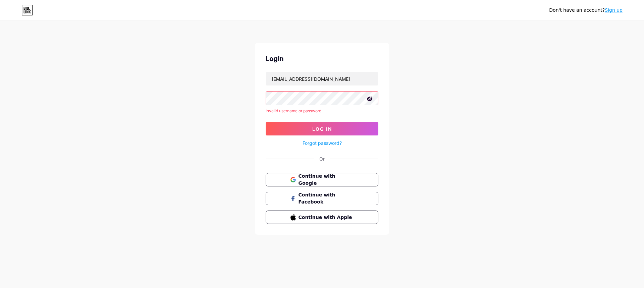 The width and height of the screenshot is (644, 288). I want to click on span: Continue with Facebook, so click(326, 198).